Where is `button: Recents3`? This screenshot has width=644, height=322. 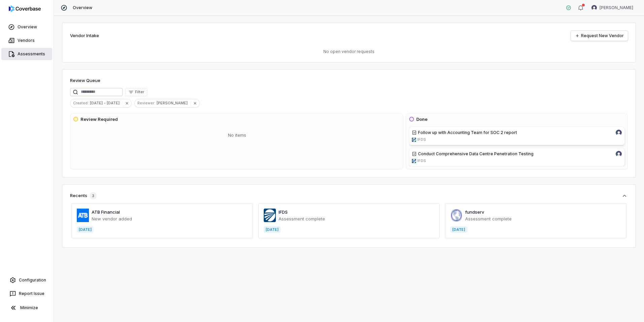 button: Recents3 is located at coordinates (348, 196).